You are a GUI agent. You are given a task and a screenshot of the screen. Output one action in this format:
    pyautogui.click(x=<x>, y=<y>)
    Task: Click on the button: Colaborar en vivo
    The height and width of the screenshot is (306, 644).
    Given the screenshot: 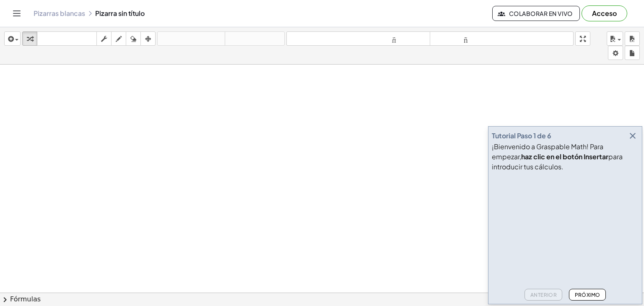 What is the action you would take?
    pyautogui.click(x=536, y=13)
    